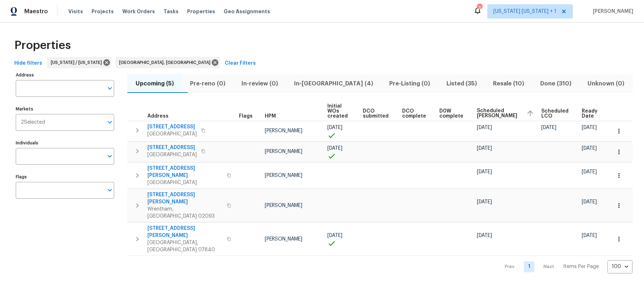 The image size is (644, 297). What do you see at coordinates (171, 12) in the screenshot?
I see `span: Tasks` at bounding box center [171, 12].